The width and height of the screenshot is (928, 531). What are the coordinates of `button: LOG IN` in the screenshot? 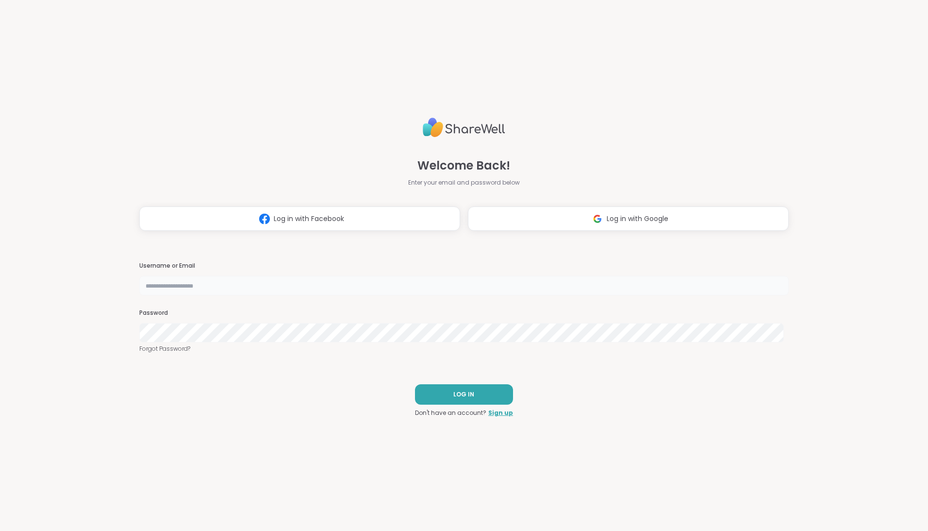 It's located at (464, 394).